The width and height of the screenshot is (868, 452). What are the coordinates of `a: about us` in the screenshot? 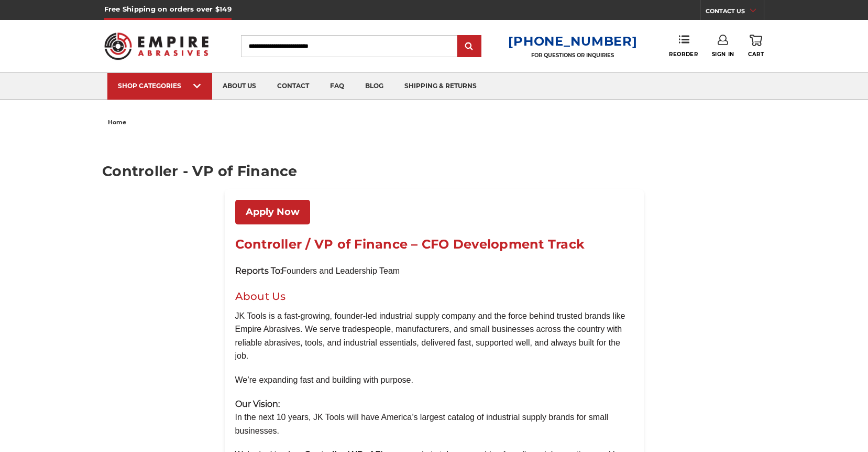 It's located at (240, 86).